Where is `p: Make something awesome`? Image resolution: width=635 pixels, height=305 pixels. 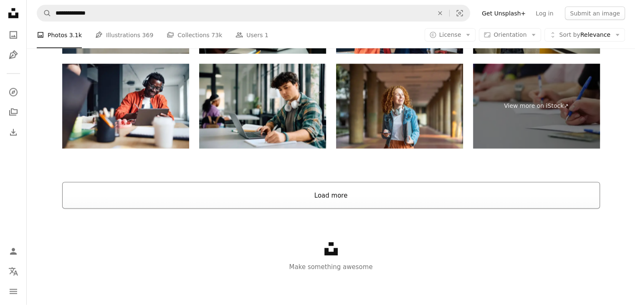
p: Make something awesome is located at coordinates (331, 267).